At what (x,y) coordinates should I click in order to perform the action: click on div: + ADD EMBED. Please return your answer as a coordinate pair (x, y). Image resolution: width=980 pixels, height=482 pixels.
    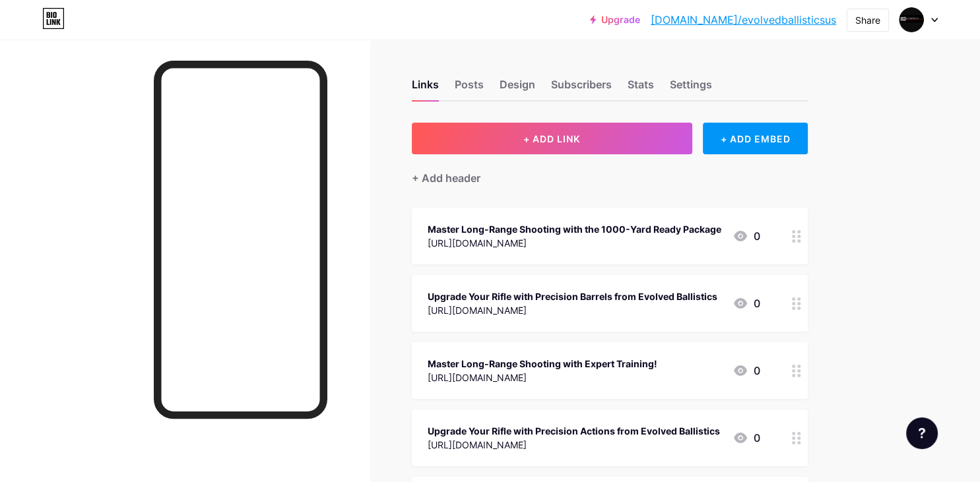
    Looking at the image, I should click on (755, 139).